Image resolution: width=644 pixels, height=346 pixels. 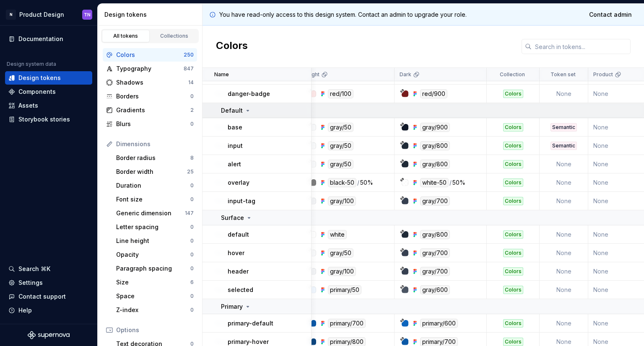 I want to click on button: NProduct DesignTN, so click(x=48, y=14).